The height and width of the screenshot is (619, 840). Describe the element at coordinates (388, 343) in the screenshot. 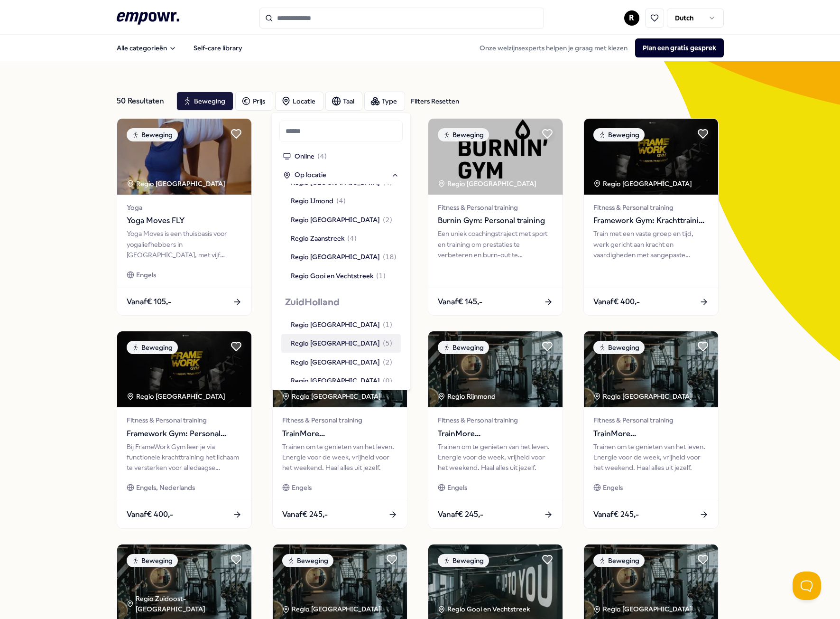

I see `span: ( 5 )` at that location.